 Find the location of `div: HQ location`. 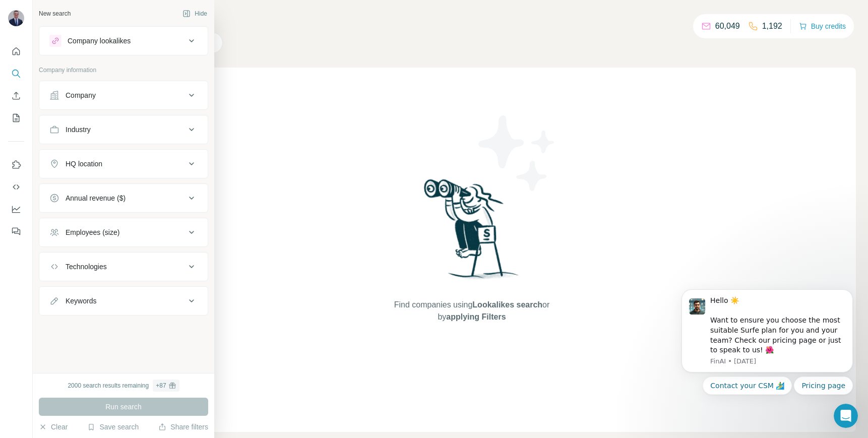

div: HQ location is located at coordinates (84, 164).